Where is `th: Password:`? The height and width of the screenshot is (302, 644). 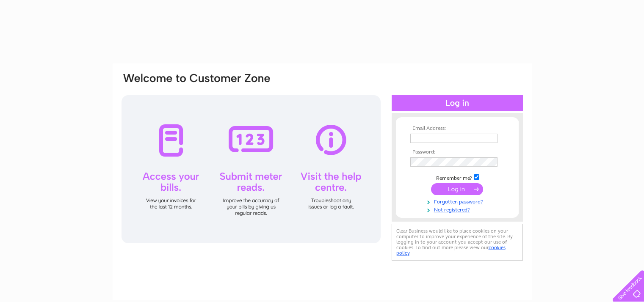
th: Password: is located at coordinates (457, 152).